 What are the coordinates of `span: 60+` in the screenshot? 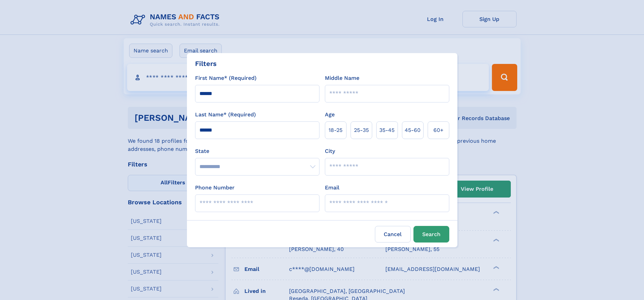 It's located at (439, 131).